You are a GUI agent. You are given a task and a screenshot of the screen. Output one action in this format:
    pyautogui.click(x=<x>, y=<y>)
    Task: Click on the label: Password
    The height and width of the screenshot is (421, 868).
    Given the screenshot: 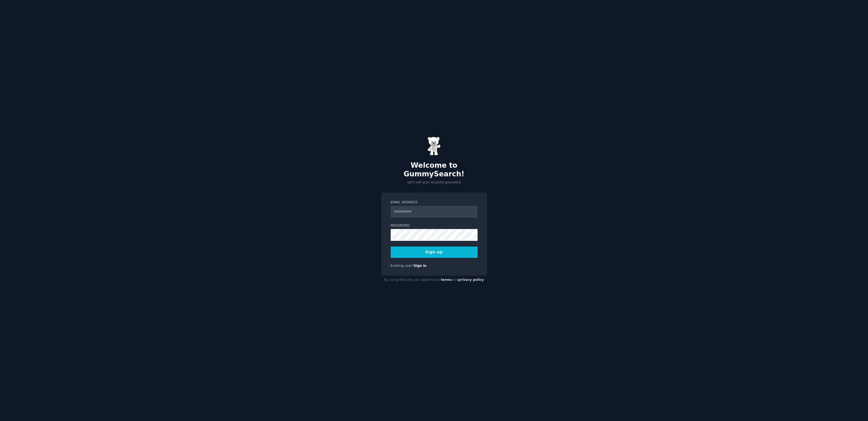 What is the action you would take?
    pyautogui.click(x=434, y=226)
    